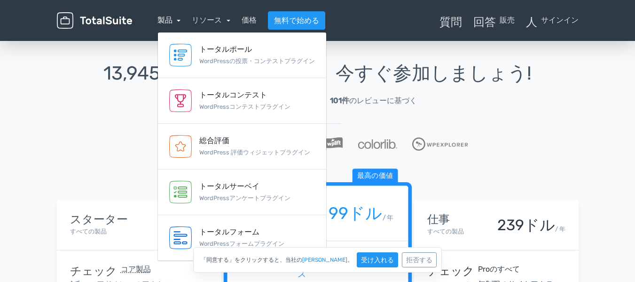  Describe the element at coordinates (560, 20) in the screenshot. I see `font: サインイン` at that location.